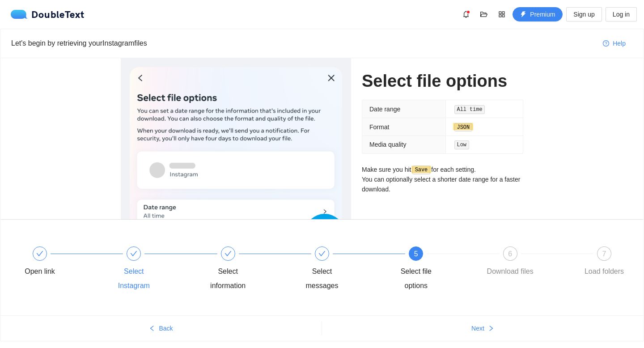 This screenshot has width=644, height=348. Describe the element at coordinates (482, 328) in the screenshot. I see `button: Nextright` at that location.